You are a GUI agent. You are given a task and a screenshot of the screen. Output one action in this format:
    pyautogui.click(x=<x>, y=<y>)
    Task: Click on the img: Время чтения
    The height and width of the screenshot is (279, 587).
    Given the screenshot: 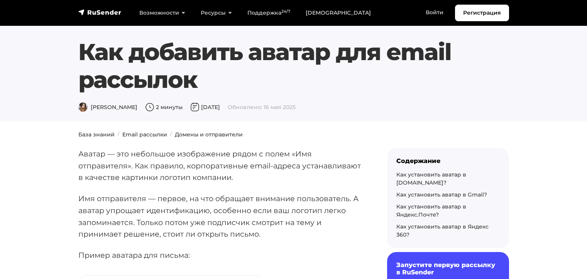 What is the action you would take?
    pyautogui.click(x=150, y=107)
    